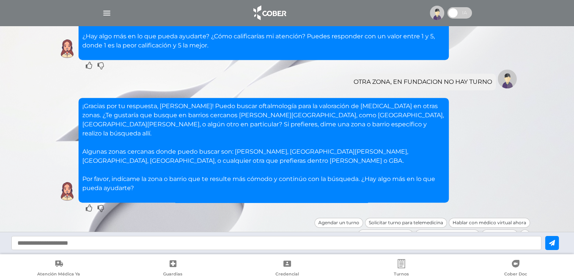  I want to click on img: profile-placeholder.svg, so click(437, 13).